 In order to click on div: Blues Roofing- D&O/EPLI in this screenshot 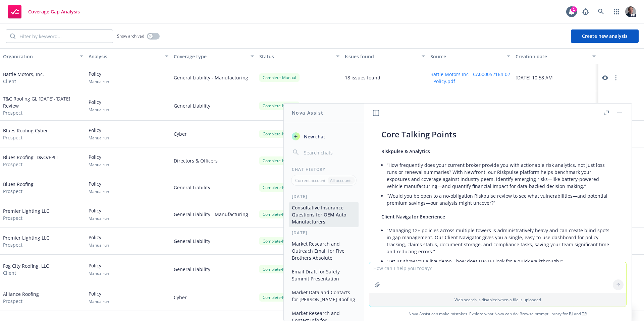, I will do `click(30, 160)`.